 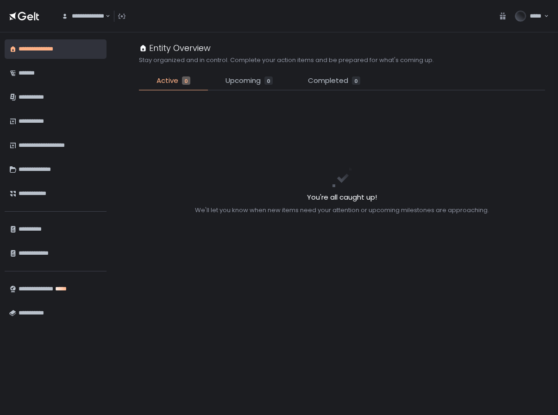 What do you see at coordinates (328, 81) in the screenshot?
I see `span: Completed` at bounding box center [328, 81].